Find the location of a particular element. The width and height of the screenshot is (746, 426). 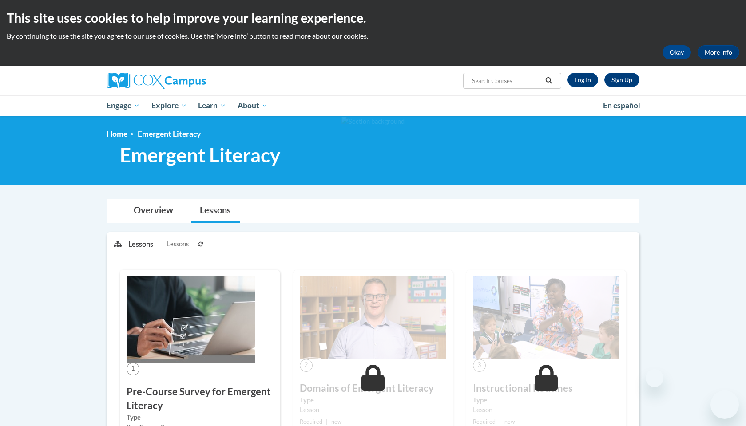

img: Cox Campus is located at coordinates (156, 81).